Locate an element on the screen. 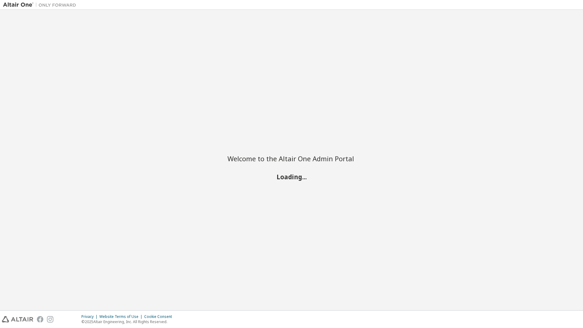  p: © 2025 Altair Engineering, Inc. All Rights Reserved. is located at coordinates (128, 321).